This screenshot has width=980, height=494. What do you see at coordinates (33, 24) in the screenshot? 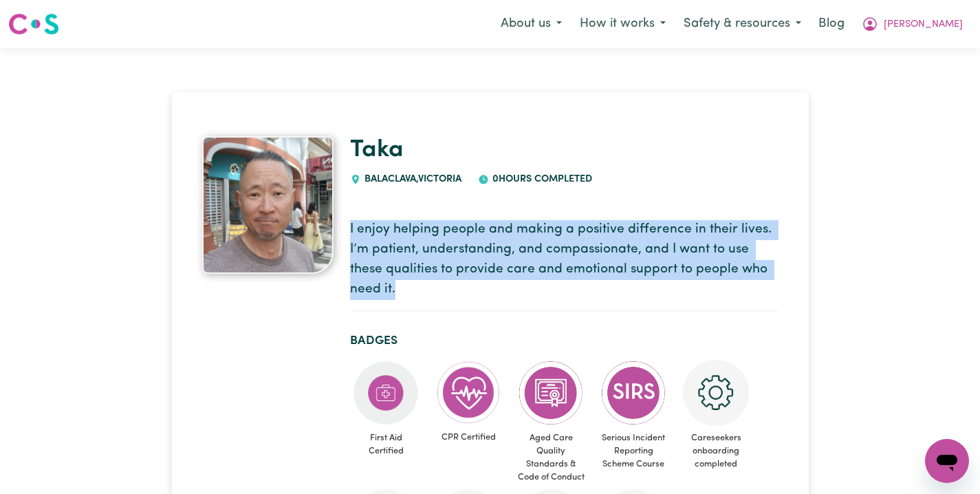
I see `img: Careseekers logo` at bounding box center [33, 24].